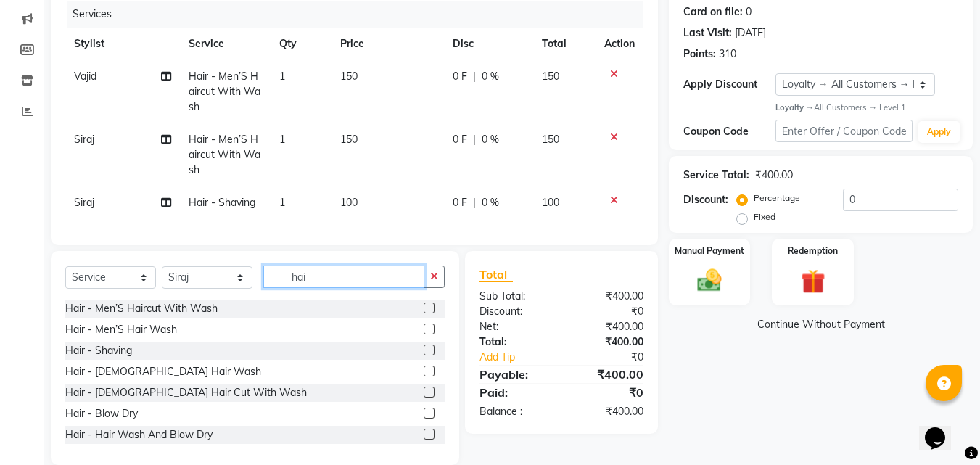 The image size is (980, 465). I want to click on div: 310, so click(727, 53).